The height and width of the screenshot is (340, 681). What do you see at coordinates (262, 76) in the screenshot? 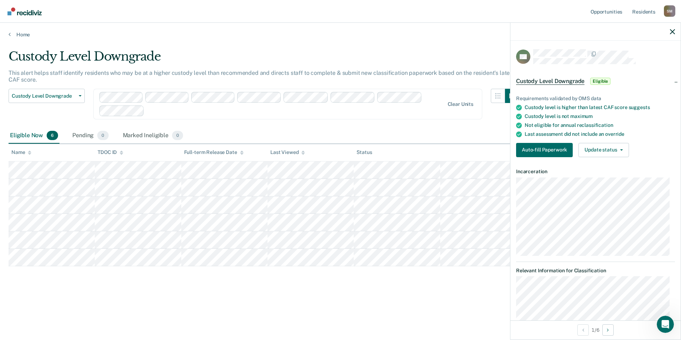
I see `p: This alert helps staff identify residents who may be at a higher custody level than recommended a...` at bounding box center [262, 76].